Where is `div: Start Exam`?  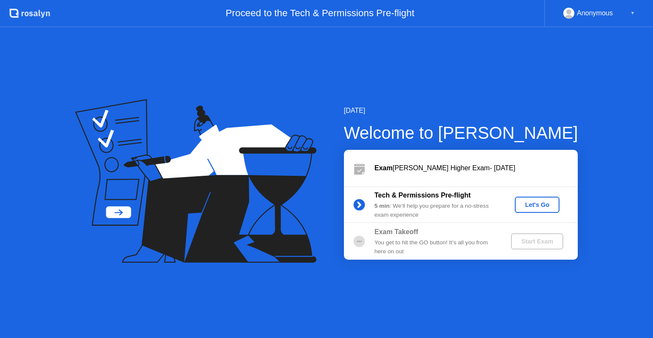
div: Start Exam is located at coordinates (537, 241).